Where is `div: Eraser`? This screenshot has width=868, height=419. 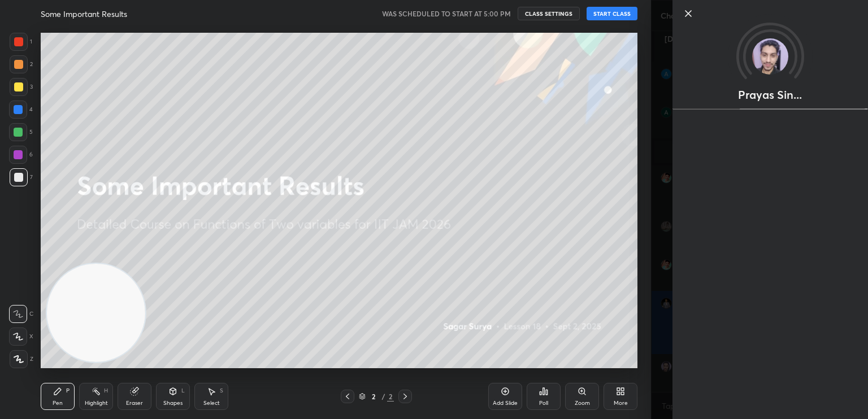
div: Eraser is located at coordinates (135, 403).